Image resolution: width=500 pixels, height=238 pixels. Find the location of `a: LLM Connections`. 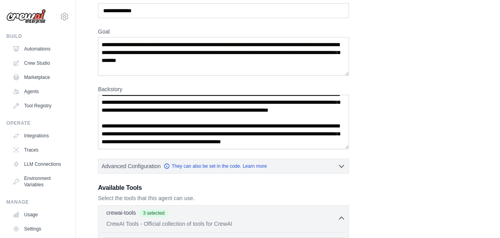

a: LLM Connections is located at coordinates (39, 164).